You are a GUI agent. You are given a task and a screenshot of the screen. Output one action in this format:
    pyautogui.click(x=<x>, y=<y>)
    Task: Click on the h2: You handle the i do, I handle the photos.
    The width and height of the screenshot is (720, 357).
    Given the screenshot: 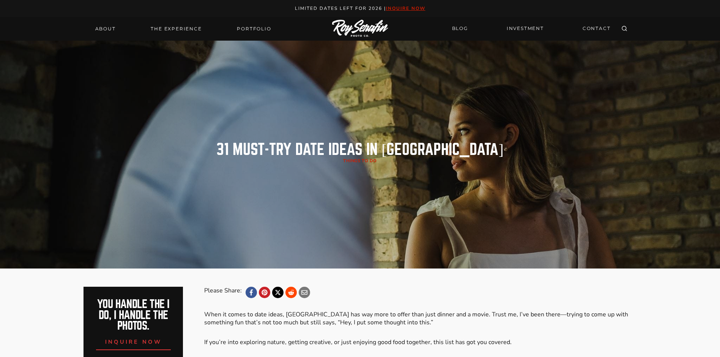 What is the action you would take?
    pyautogui.click(x=133, y=315)
    